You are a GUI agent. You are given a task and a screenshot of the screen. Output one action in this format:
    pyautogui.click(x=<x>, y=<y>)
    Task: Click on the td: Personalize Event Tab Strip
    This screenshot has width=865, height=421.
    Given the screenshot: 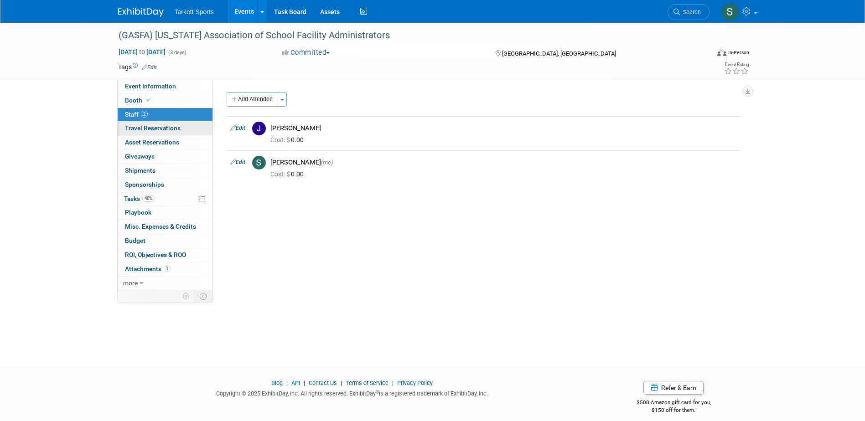 What is the action you would take?
    pyautogui.click(x=186, y=296)
    